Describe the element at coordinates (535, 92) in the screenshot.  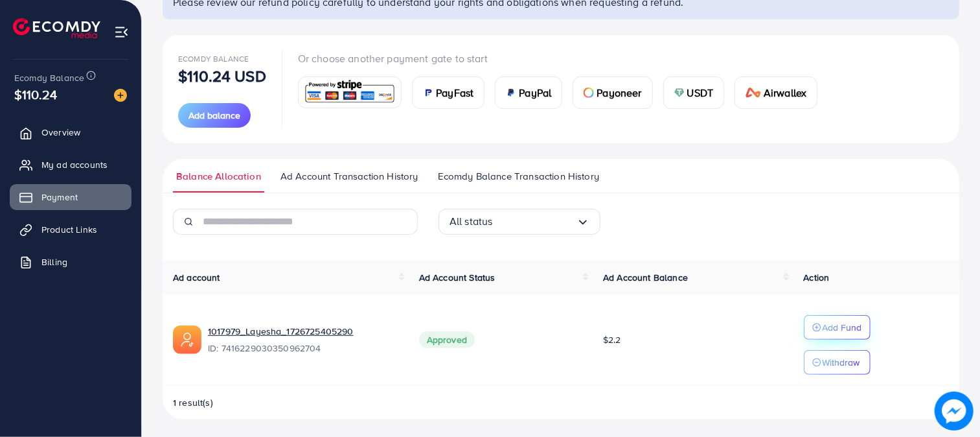
I see `span: PayPal` at that location.